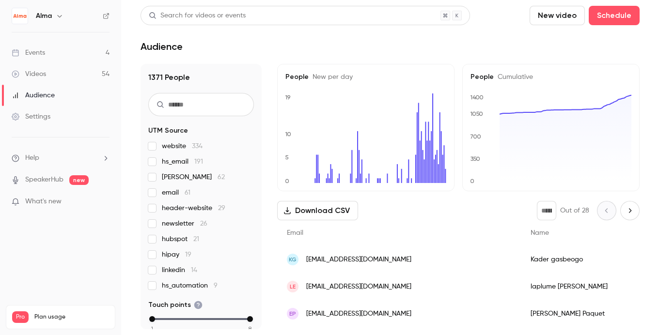 Image resolution: width=659 pixels, height=335 pixels. I want to click on div: Audience, so click(33, 95).